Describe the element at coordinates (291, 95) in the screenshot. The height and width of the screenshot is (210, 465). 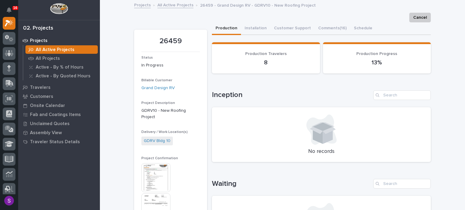
I see `h1: Inception` at that location.